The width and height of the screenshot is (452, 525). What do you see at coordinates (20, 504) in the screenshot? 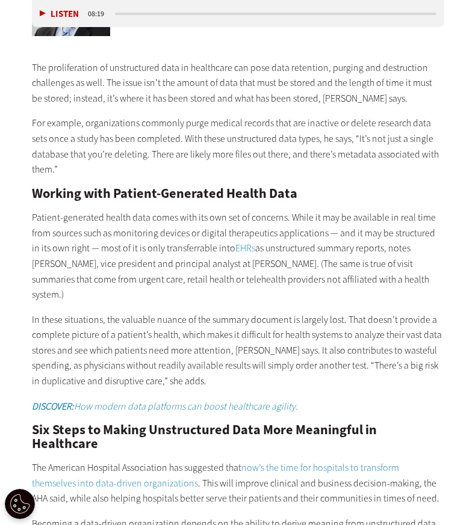
I see `div: Cookie Settings` at bounding box center [20, 504].